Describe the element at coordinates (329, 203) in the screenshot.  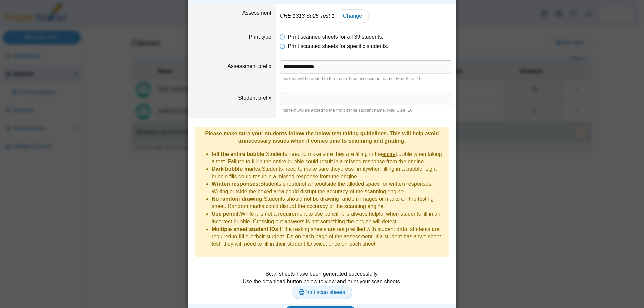
I see `li: Students should not be drawing random images or marks on the testing sheet. Random marks could di...` at that location.